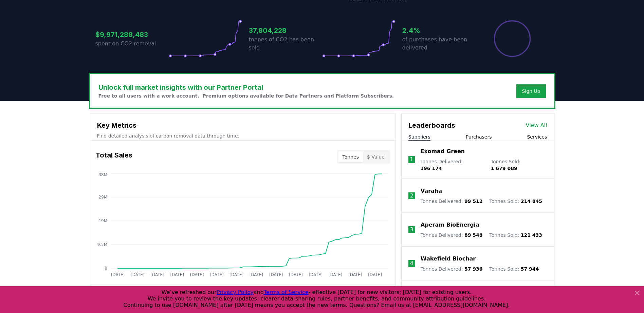 The image size is (644, 313). Describe the element at coordinates (504, 169) in the screenshot. I see `span: 1 679 089` at that location.